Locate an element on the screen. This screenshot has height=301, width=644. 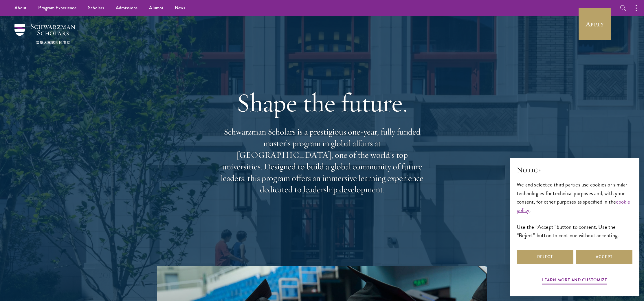
h1: Shape the future. is located at coordinates (322, 103).